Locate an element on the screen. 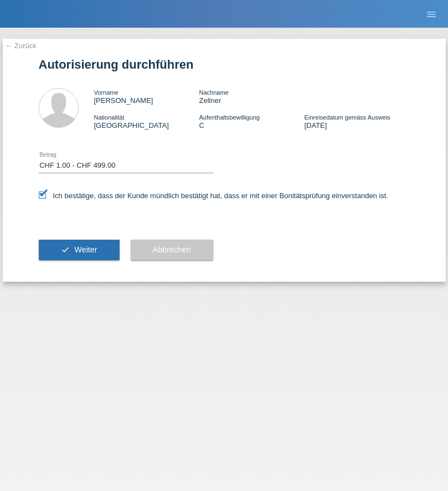 Image resolution: width=448 pixels, height=491 pixels. span: Nachname is located at coordinates (213, 92).